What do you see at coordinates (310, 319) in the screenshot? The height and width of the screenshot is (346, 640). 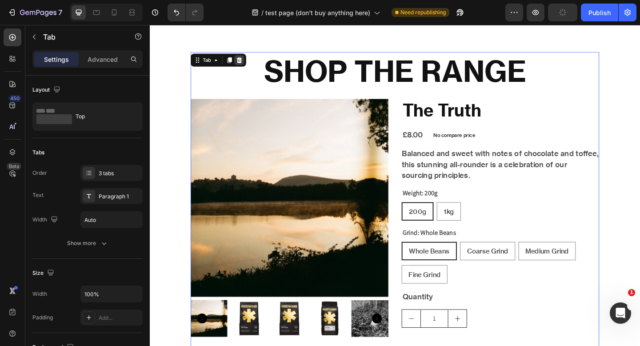 I see `input: quantity` at bounding box center [310, 319].